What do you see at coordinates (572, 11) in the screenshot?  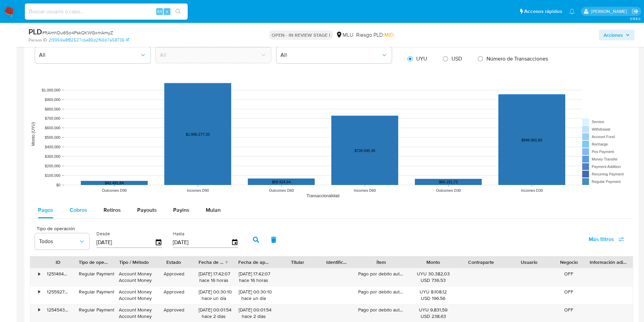 I see `a: Notificaciones` at bounding box center [572, 11].